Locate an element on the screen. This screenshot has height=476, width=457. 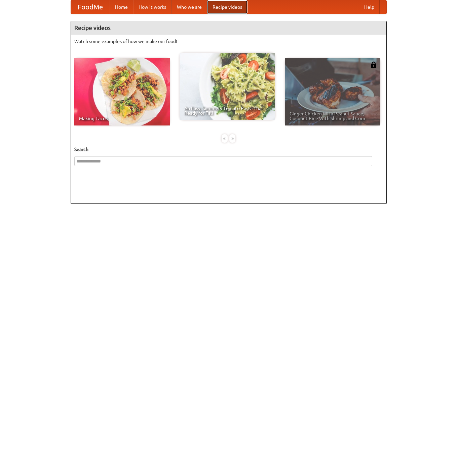
h5: Search is located at coordinates (228, 149).